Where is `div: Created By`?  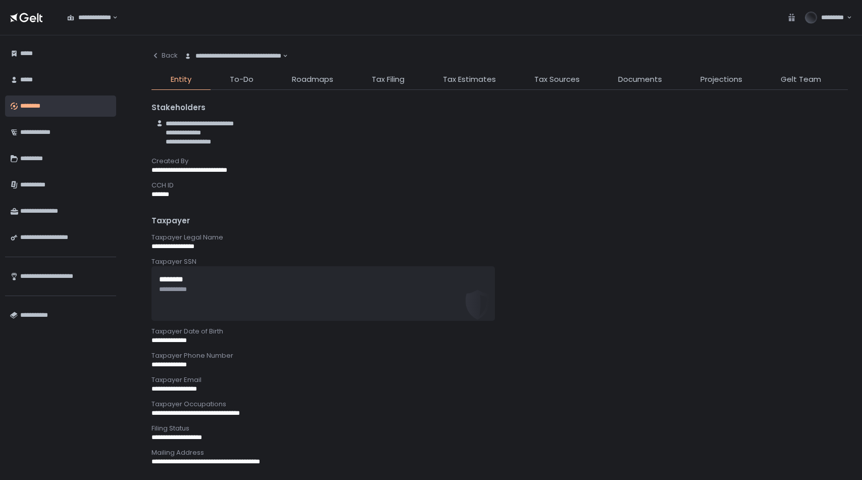 div: Created By is located at coordinates (500, 161).